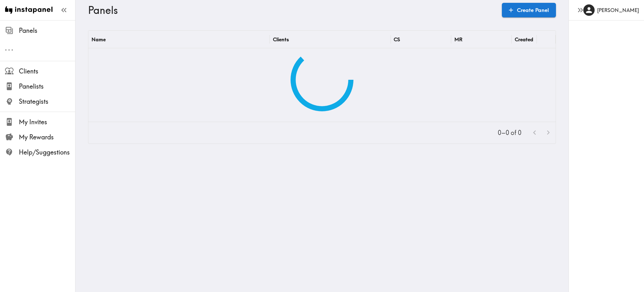  I want to click on div: CS, so click(397, 39).